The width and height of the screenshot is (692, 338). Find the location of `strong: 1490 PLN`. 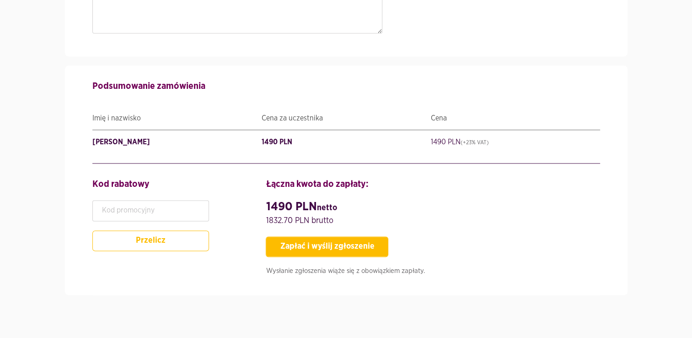

strong: 1490 PLN is located at coordinates (301, 206).